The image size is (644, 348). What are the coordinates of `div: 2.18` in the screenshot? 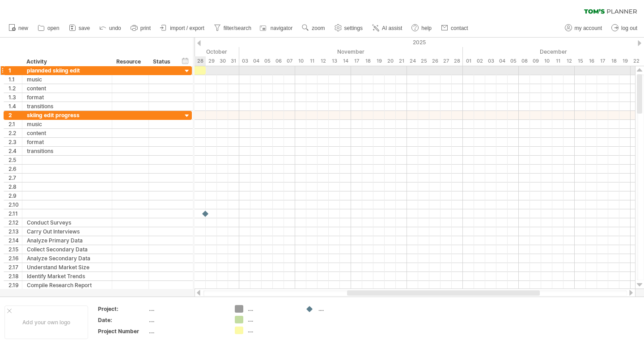 It's located at (15, 276).